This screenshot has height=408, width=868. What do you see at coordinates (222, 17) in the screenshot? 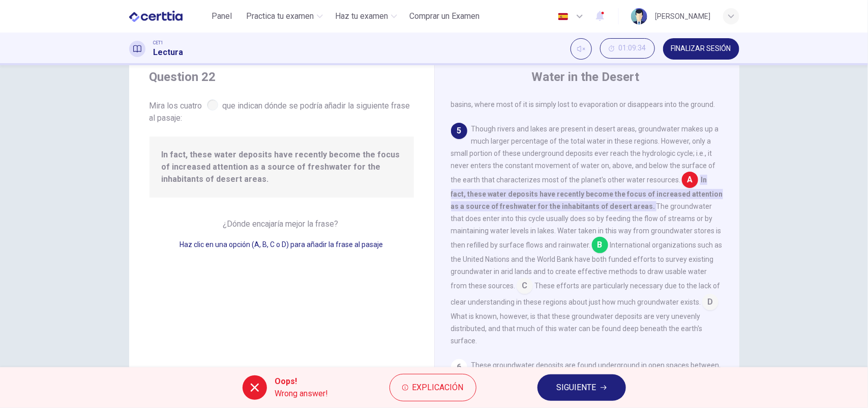
I see `span: Panel` at bounding box center [222, 17].